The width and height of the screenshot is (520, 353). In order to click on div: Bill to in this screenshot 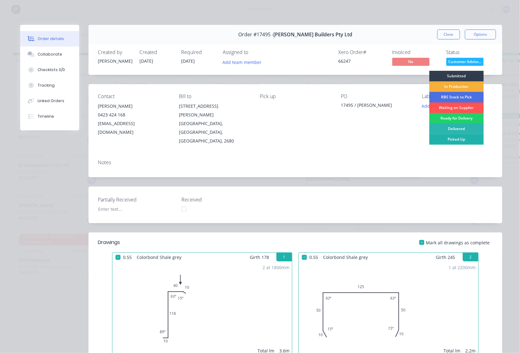, I will do `click(214, 96)`.